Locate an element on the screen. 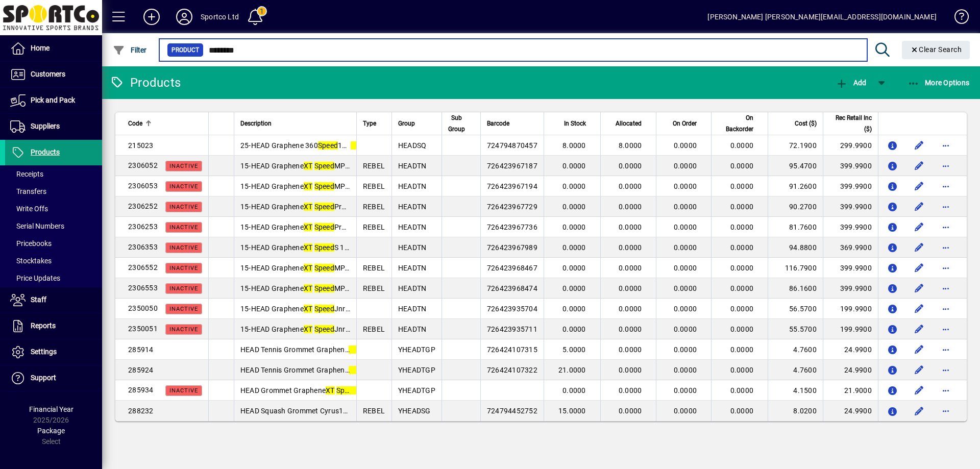 This screenshot has width=980, height=469. span: 285934 is located at coordinates (141, 390).